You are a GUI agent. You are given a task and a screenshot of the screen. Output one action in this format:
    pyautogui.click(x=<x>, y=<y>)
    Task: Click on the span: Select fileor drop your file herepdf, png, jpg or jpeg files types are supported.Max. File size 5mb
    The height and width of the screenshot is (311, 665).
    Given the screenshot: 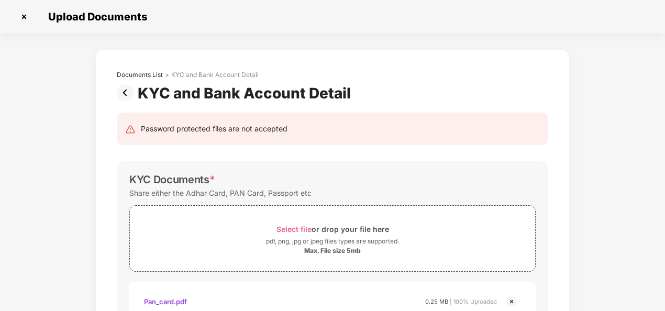 What is the action you would take?
    pyautogui.click(x=333, y=238)
    